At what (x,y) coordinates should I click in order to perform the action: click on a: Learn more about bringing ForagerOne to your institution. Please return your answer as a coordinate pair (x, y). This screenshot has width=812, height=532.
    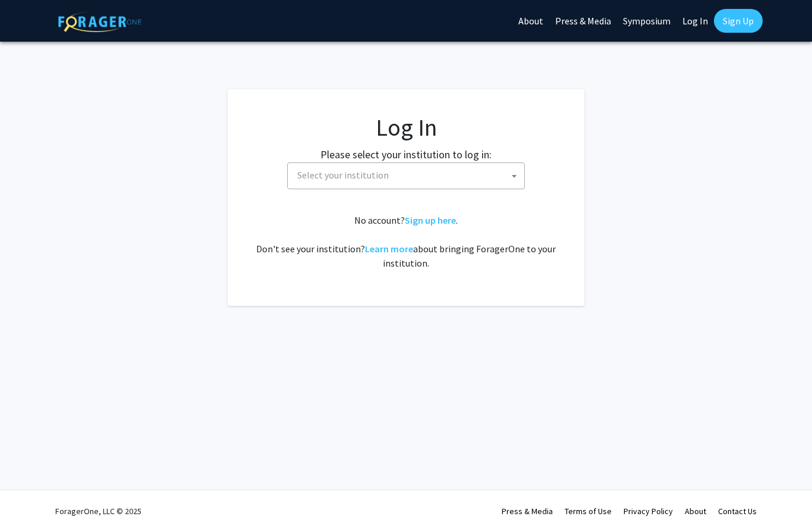
    Looking at the image, I should click on (389, 248).